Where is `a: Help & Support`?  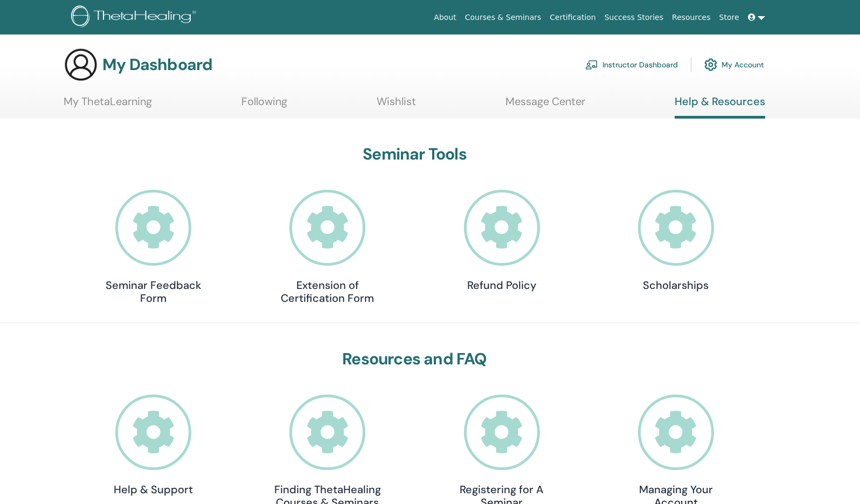 a: Help & Support is located at coordinates (154, 445).